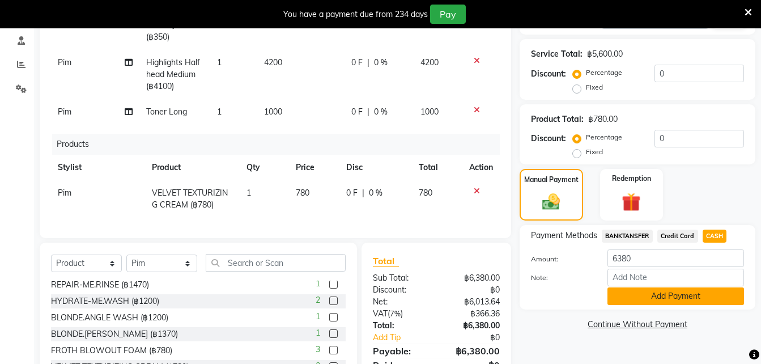  I want to click on div: HYDRATE-ME.WASH (฿1200), so click(105, 301).